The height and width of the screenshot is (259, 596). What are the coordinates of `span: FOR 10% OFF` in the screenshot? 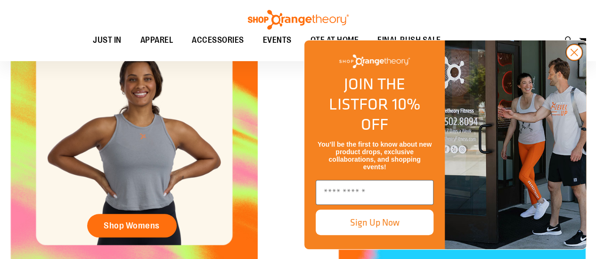 It's located at (389, 114).